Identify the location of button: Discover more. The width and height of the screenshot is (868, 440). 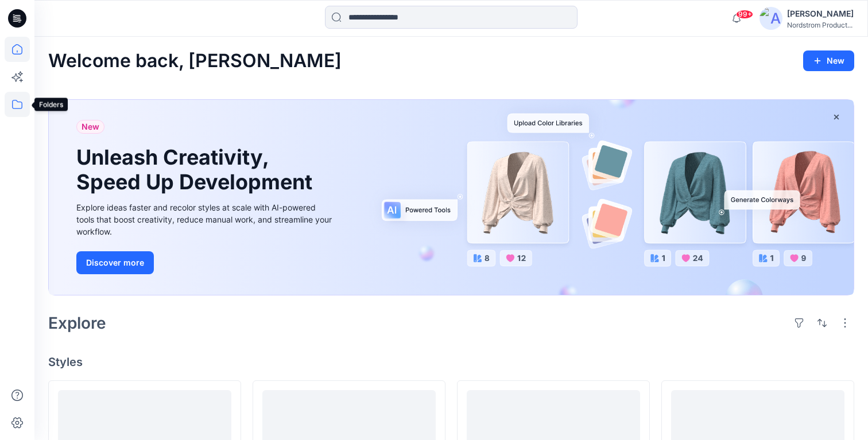
(115, 263).